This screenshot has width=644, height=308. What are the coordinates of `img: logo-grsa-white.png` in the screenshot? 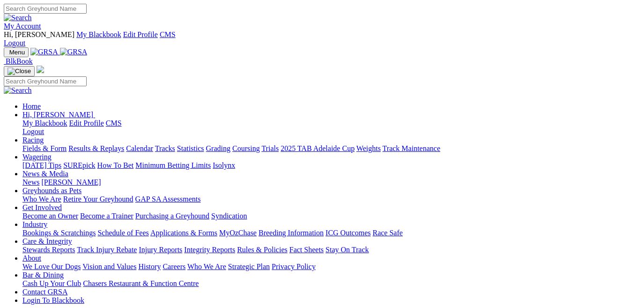 It's located at (40, 69).